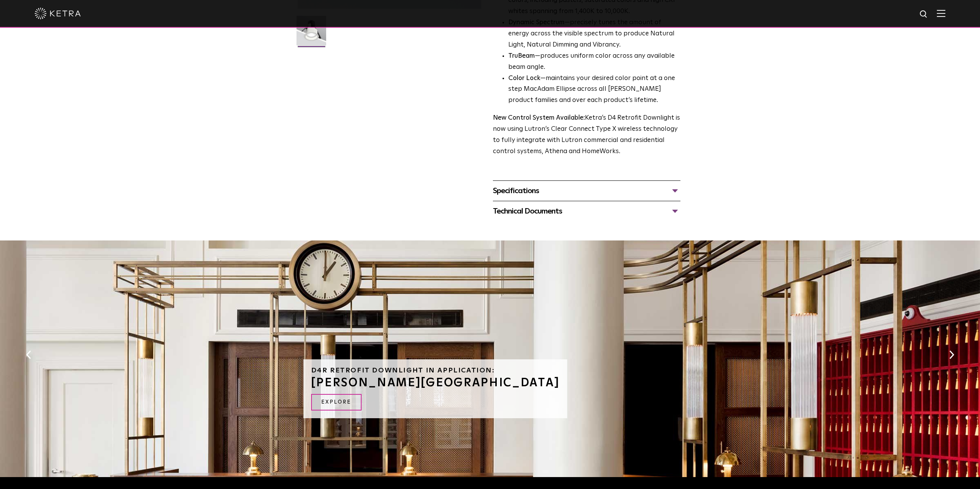 This screenshot has height=489, width=980. What do you see at coordinates (336, 402) in the screenshot?
I see `a: EXPLORE` at bounding box center [336, 402].